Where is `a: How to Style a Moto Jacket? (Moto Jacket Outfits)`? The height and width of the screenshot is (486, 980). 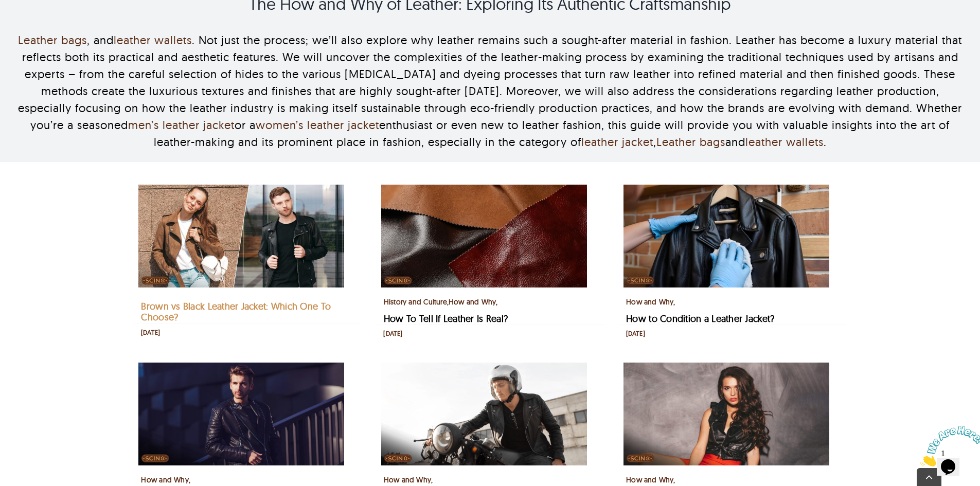 a: How to Style a Moto Jacket? (Moto Jacket Outfits) is located at coordinates (484, 369).